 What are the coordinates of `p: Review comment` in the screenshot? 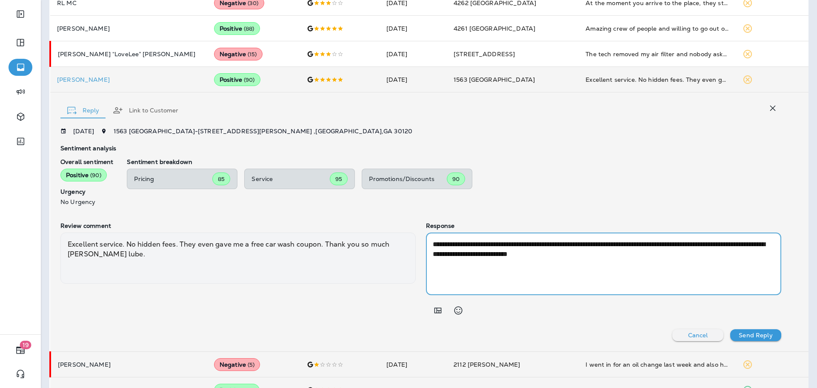 It's located at (238, 226).